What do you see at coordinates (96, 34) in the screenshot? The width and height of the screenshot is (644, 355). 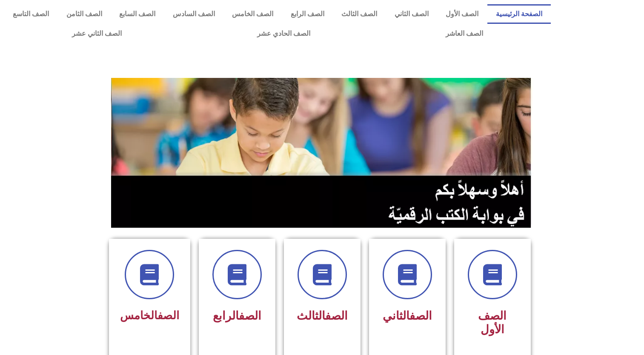 I see `a: الصف الثاني عشر` at bounding box center [96, 34].